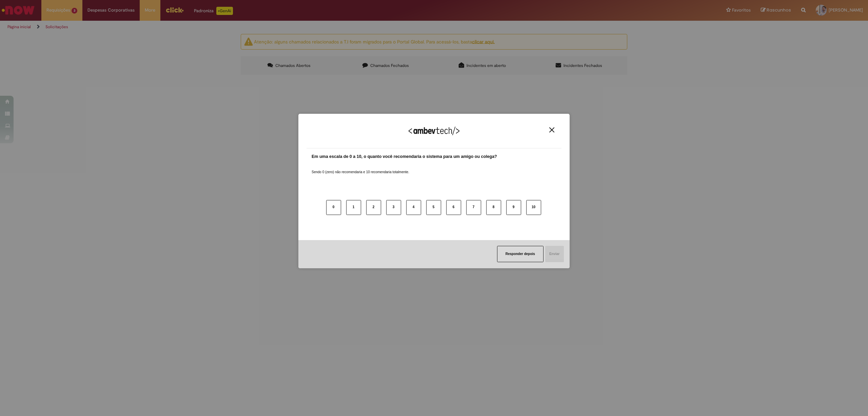 The image size is (868, 416). What do you see at coordinates (474, 208) in the screenshot?
I see `button: 7` at bounding box center [474, 208].